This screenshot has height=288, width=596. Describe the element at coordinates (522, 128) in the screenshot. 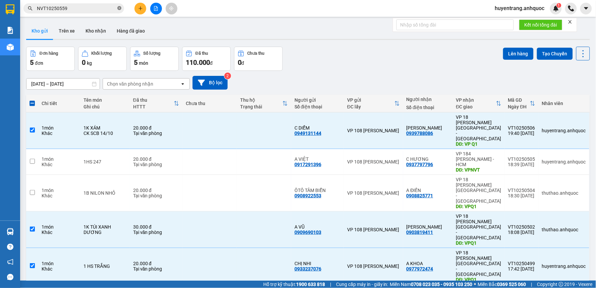

I see `div: VT10250506` at that location.